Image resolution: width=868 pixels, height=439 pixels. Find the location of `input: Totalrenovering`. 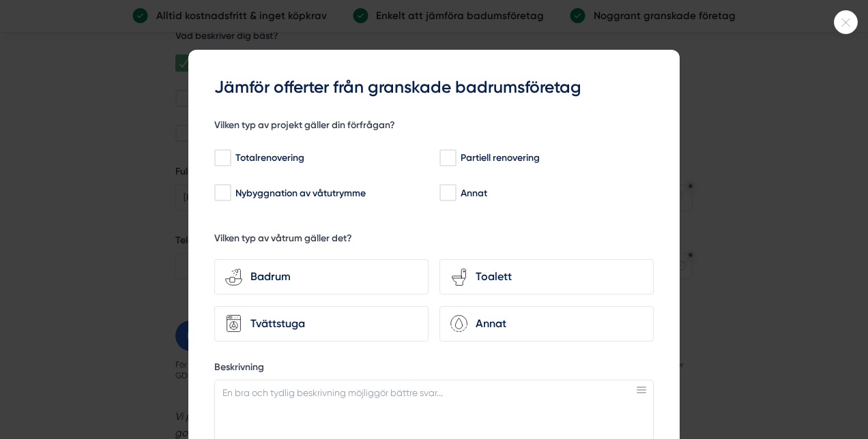

input: Totalrenovering is located at coordinates (222, 158).